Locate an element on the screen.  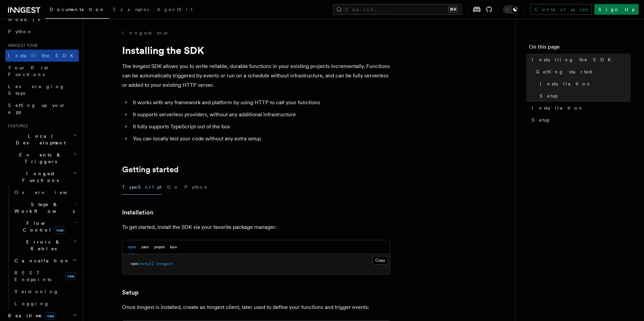
h1: Installing the SDK is located at coordinates (256, 50).